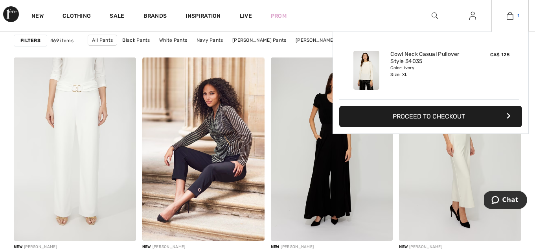 The width and height of the screenshot is (535, 250). What do you see at coordinates (37, 17) in the screenshot?
I see `a: New` at bounding box center [37, 17].